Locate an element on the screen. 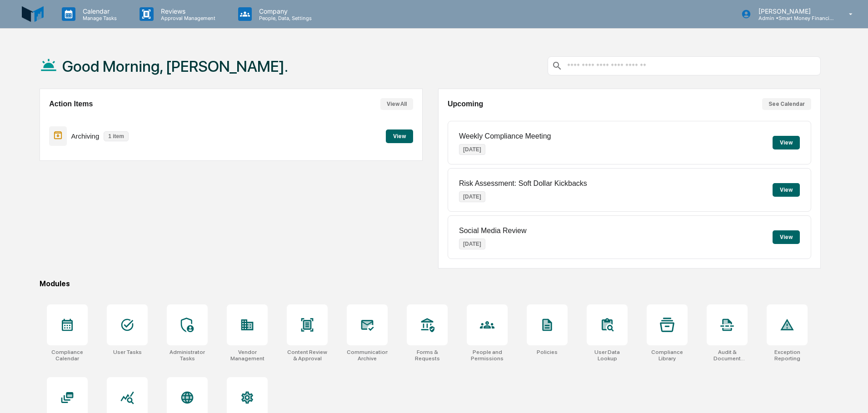 The width and height of the screenshot is (868, 413). p: Approval Management is located at coordinates (187, 18).